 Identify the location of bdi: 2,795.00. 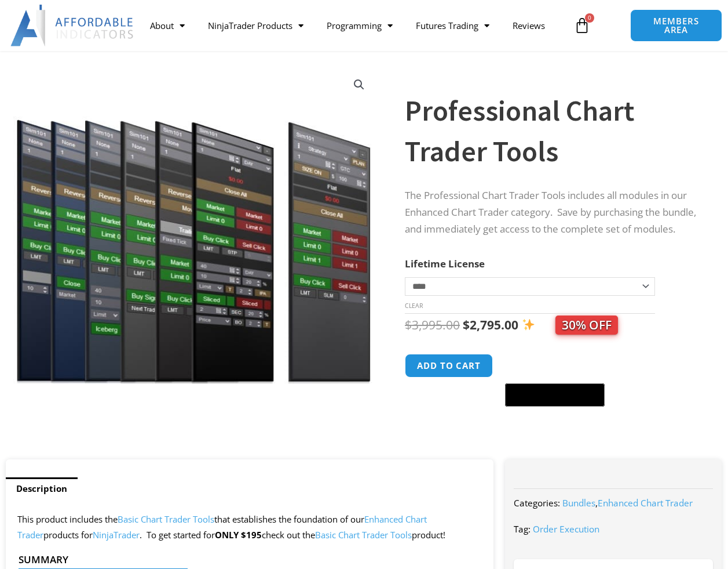
(491, 325).